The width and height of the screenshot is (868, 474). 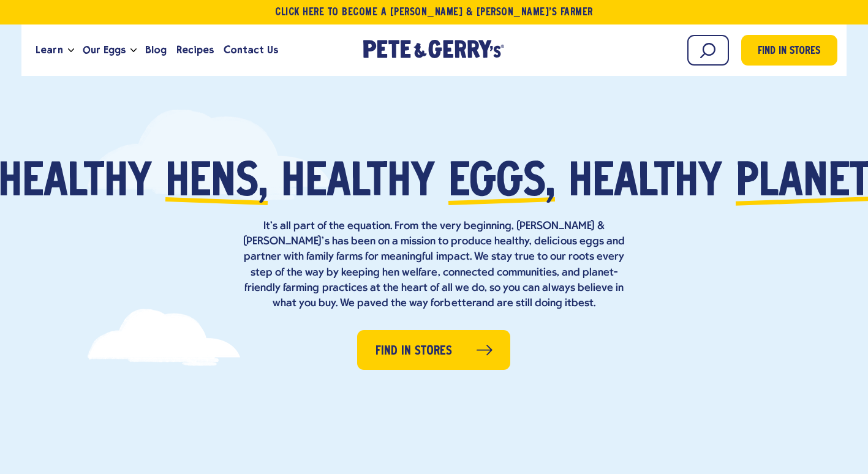 What do you see at coordinates (216, 184) in the screenshot?
I see `span: hens,` at bounding box center [216, 184].